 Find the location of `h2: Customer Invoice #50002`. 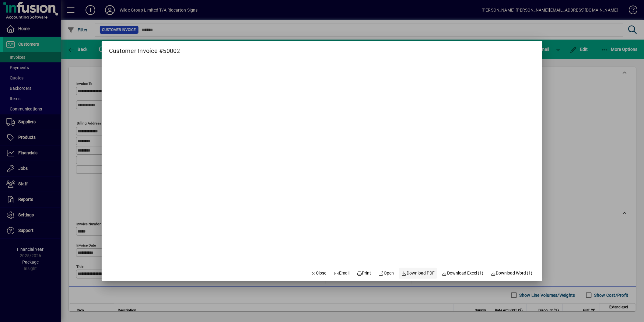

h2: Customer Invoice #50002 is located at coordinates (145, 48).